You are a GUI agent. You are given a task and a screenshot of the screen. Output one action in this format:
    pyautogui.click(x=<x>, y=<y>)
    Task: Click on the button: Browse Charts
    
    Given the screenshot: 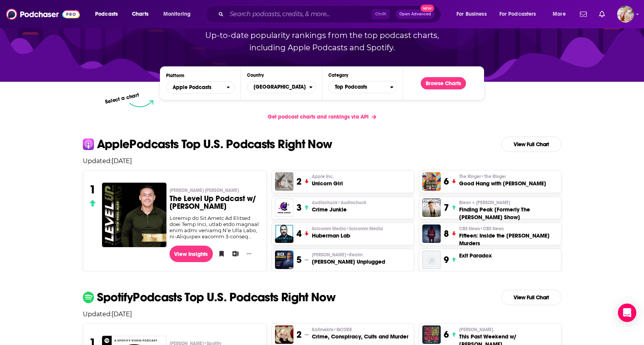 What is the action you would take?
    pyautogui.click(x=443, y=83)
    